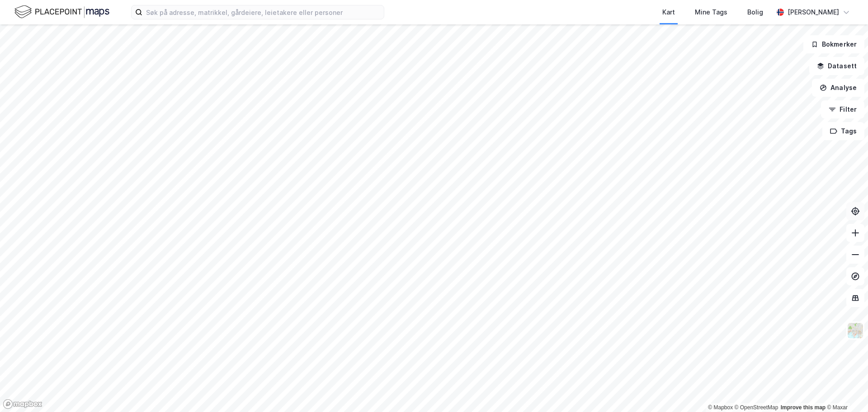 The height and width of the screenshot is (412, 868). Describe the element at coordinates (843, 132) in the screenshot. I see `button: Tags` at that location.